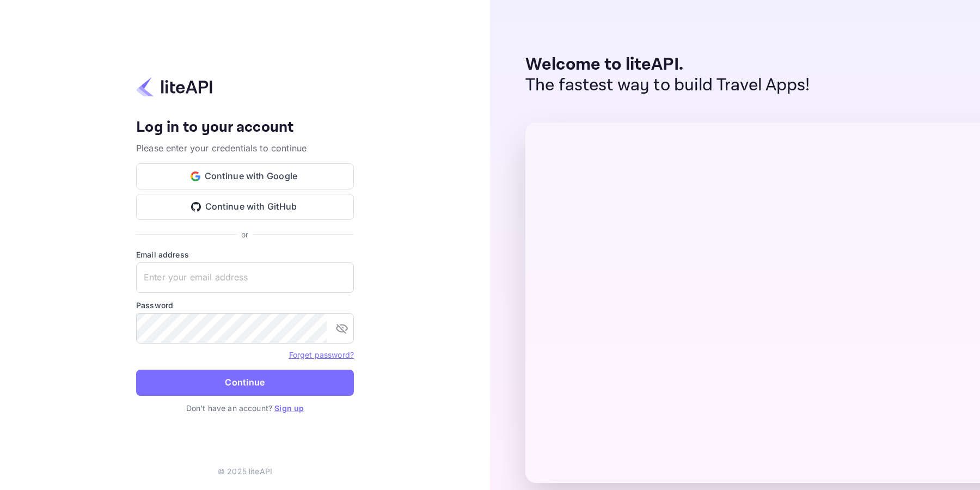 This screenshot has width=980, height=490. I want to click on p: Don't have an account?, so click(245, 408).